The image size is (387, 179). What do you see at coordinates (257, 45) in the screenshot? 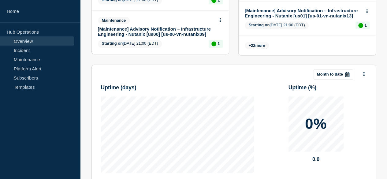
I see `span: + more` at bounding box center [257, 45].